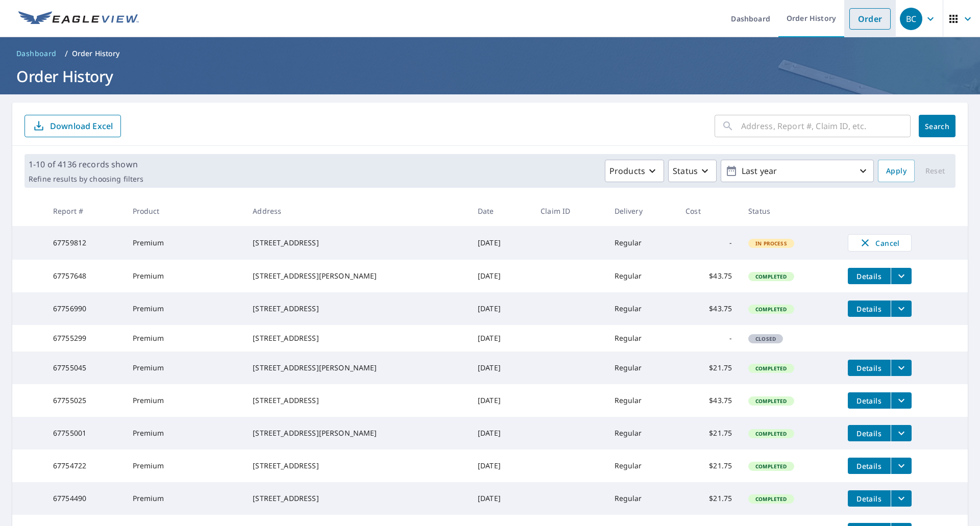 This screenshot has height=526, width=980. What do you see at coordinates (357, 211) in the screenshot?
I see `th: Address` at bounding box center [357, 211].